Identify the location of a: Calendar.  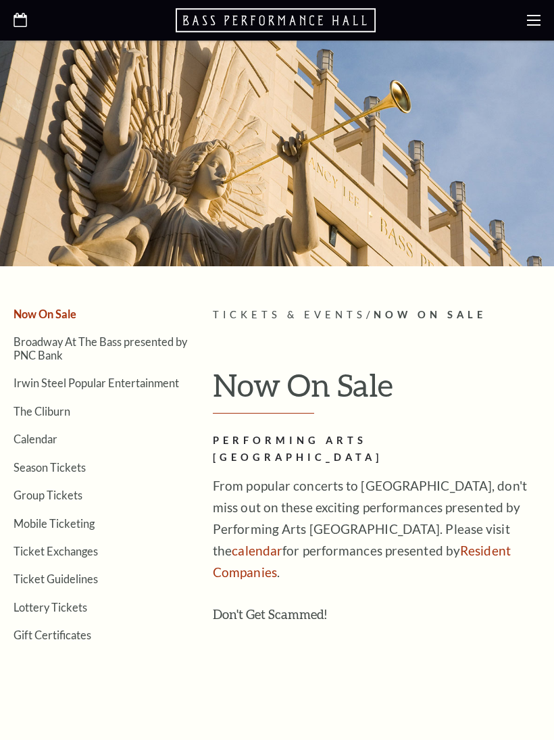
(35, 439).